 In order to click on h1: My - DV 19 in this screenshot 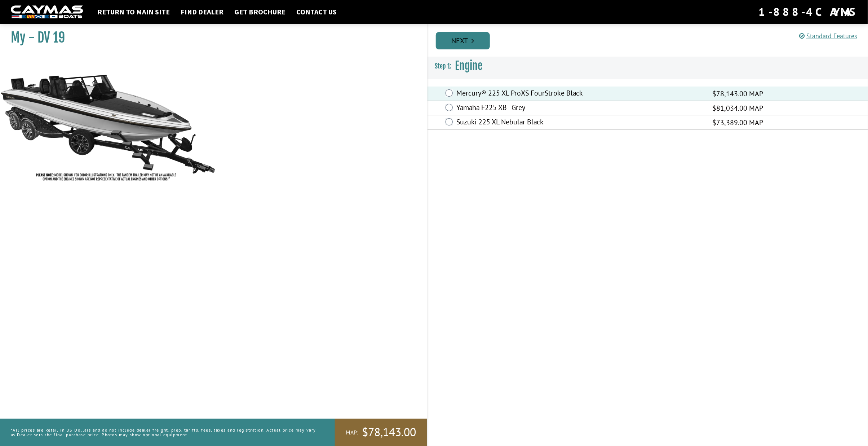, I will do `click(210, 38)`.